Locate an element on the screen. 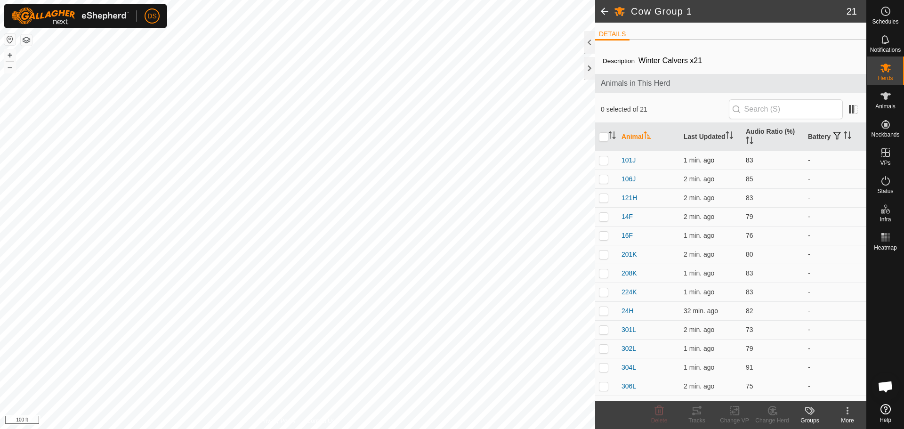 This screenshot has height=429, width=904. span: Animals in This Herd is located at coordinates (730, 83).